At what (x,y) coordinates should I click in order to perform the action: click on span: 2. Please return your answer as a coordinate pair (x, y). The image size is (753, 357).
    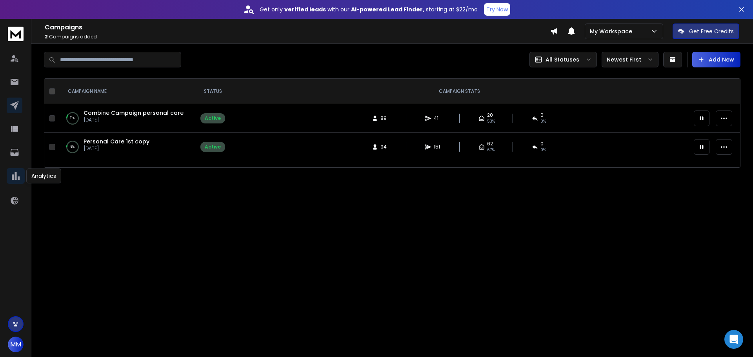
    Looking at the image, I should click on (46, 36).